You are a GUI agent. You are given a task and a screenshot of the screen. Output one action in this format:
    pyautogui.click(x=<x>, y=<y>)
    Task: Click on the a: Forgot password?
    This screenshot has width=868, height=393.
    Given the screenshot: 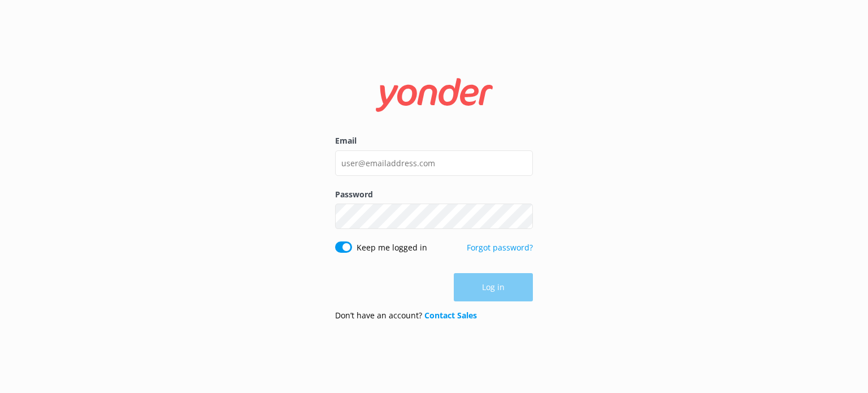 What is the action you would take?
    pyautogui.click(x=499, y=247)
    